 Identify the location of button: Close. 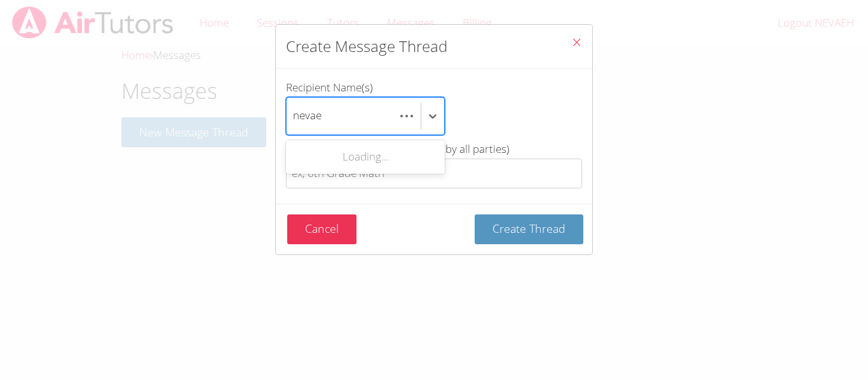
(577, 44).